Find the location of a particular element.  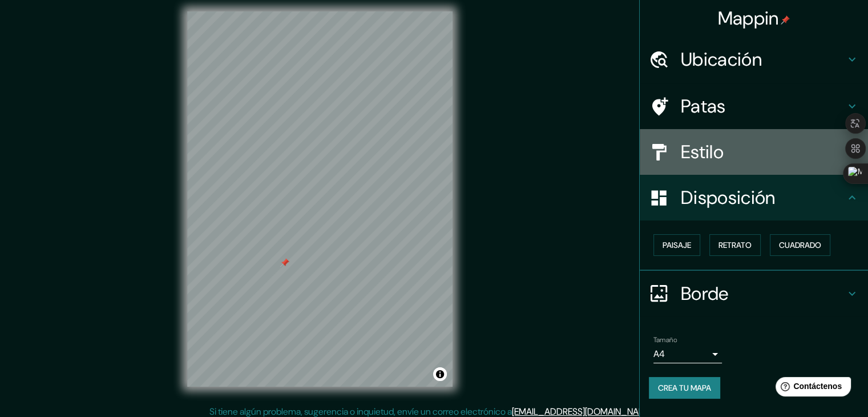

canvas: Mapa is located at coordinates (320, 199).